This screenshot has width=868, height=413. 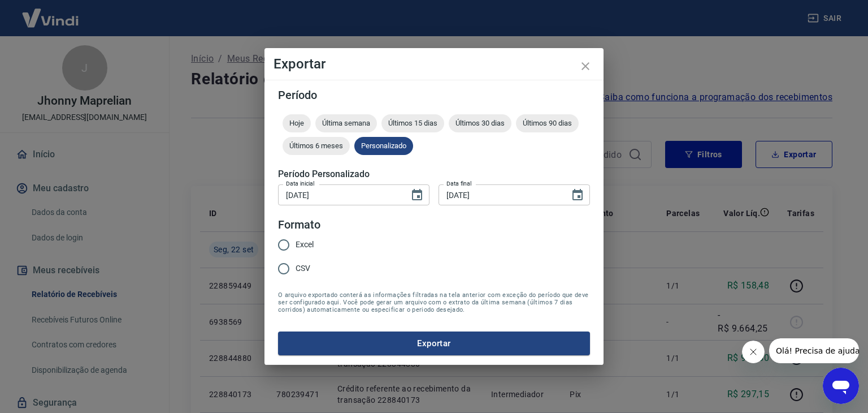 I want to click on h4: Exportar, so click(x=434, y=64).